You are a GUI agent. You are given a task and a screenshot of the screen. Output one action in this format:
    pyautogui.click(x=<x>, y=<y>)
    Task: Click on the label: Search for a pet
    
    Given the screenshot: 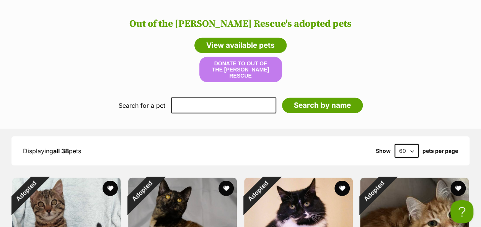 What is the action you would take?
    pyautogui.click(x=142, y=106)
    